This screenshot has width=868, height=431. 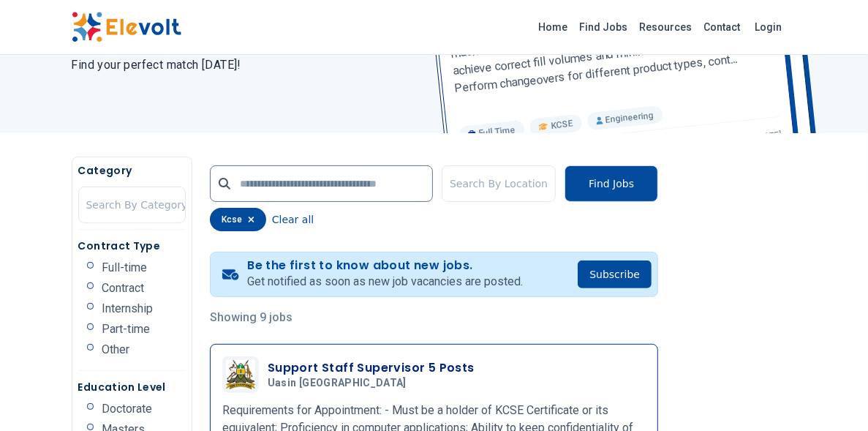 I want to click on p: Showing 9 jobs, so click(x=434, y=317).